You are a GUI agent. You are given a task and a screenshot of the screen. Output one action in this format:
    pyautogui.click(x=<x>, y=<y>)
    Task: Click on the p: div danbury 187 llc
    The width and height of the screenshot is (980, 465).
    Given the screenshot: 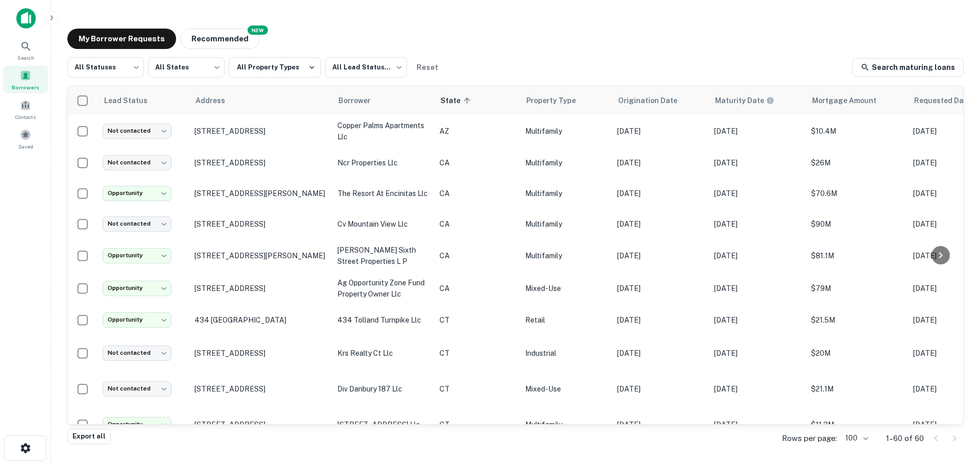 What is the action you would take?
    pyautogui.click(x=383, y=389)
    